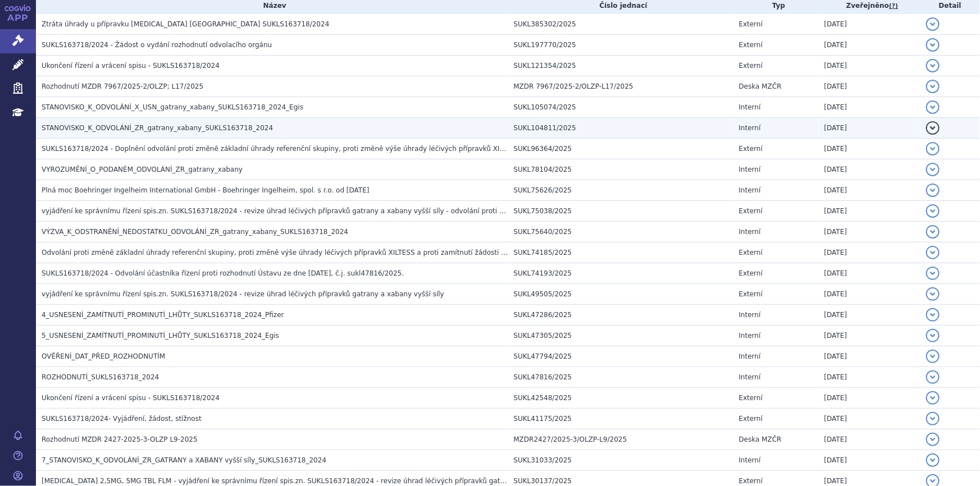 The image size is (980, 486). I want to click on td: SUKL47816/2025, so click(621, 377).